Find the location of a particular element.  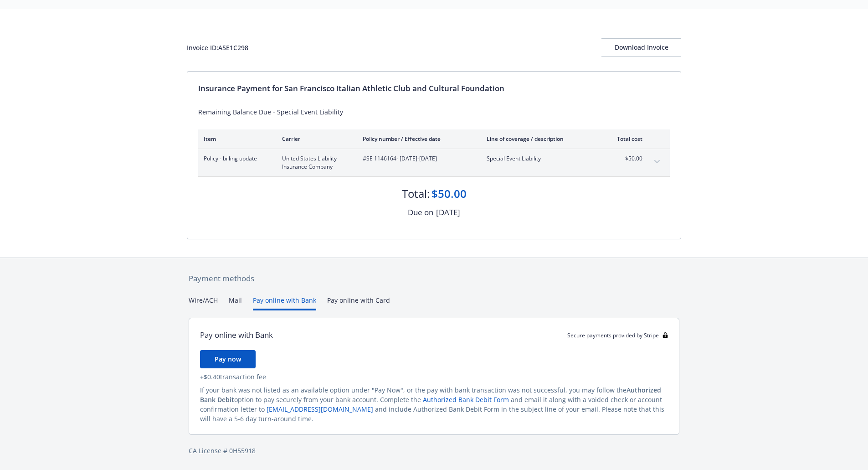

span: Policy - billing update is located at coordinates (236, 158).